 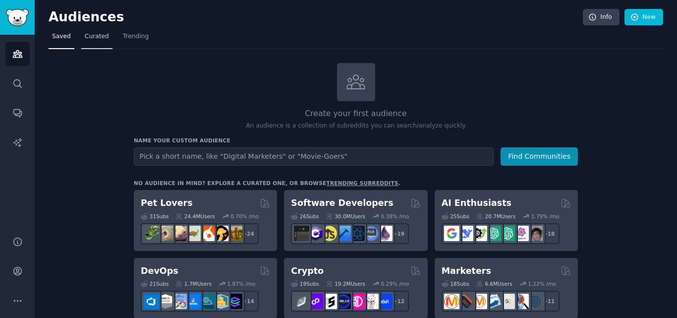 What do you see at coordinates (316, 17) in the screenshot?
I see `h2: Audiences` at bounding box center [316, 17].